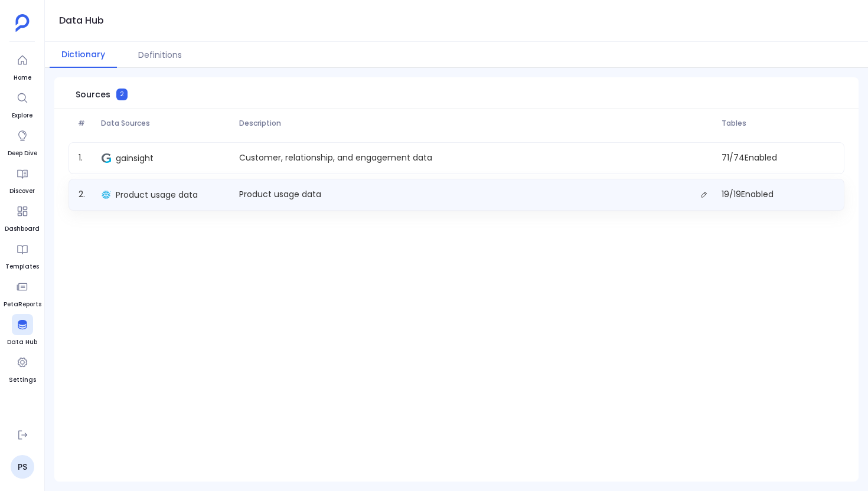 The height and width of the screenshot is (491, 868). Describe the element at coordinates (22, 380) in the screenshot. I see `span: Settings` at that location.